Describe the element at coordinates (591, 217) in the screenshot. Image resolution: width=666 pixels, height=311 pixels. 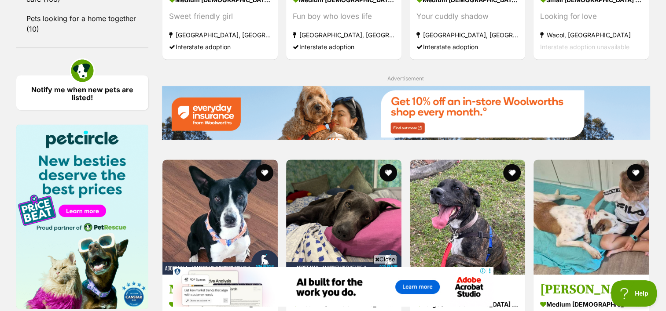
I see `img: Baxter - Australian Cattle Dog` at that location.